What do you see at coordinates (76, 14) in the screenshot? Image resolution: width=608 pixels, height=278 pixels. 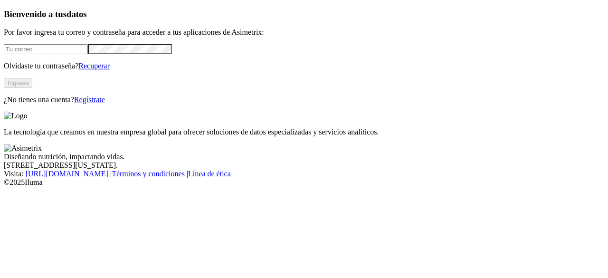 I see `span: datos` at bounding box center [76, 14].